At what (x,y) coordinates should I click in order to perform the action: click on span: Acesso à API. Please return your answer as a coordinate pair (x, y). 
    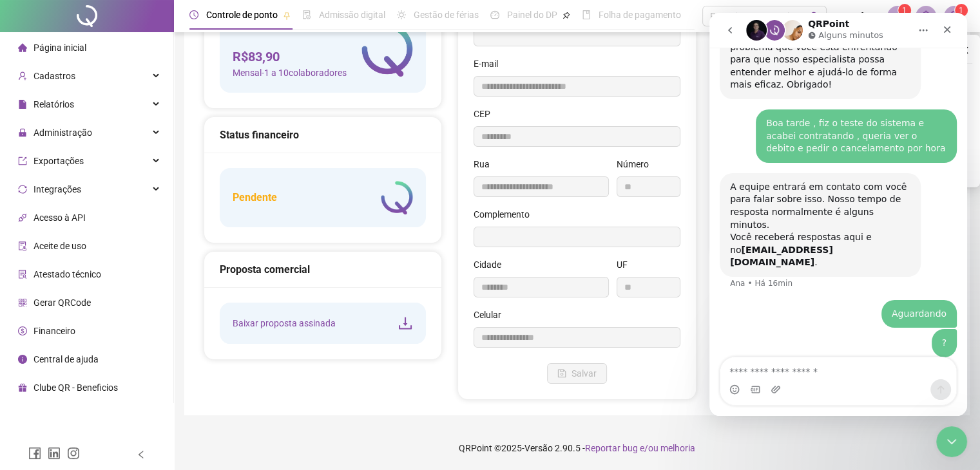
    Looking at the image, I should click on (59, 218).